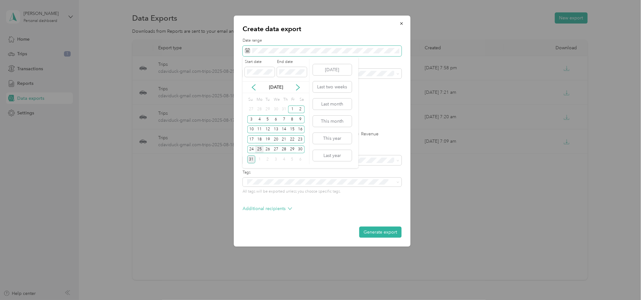  I want to click on div: 25, so click(260, 149).